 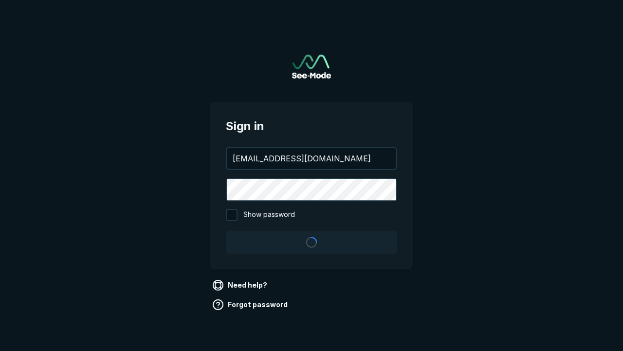 What do you see at coordinates (269, 215) in the screenshot?
I see `span: Show password` at bounding box center [269, 215].